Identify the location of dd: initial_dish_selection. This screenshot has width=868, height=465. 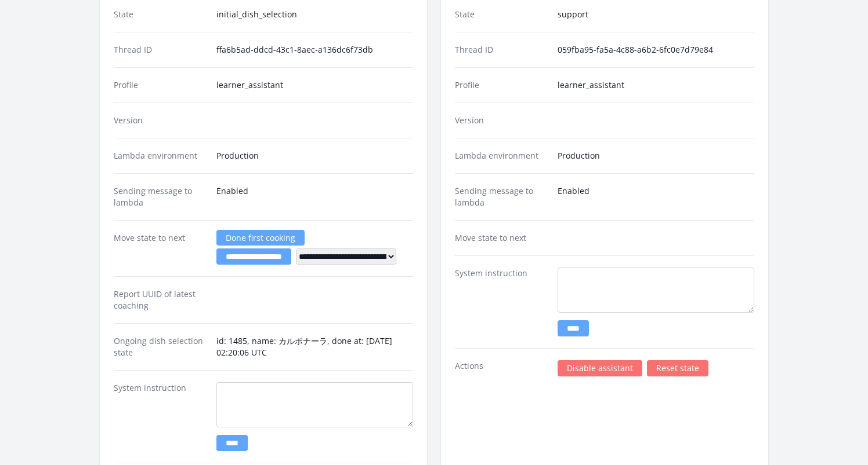
(314, 15).